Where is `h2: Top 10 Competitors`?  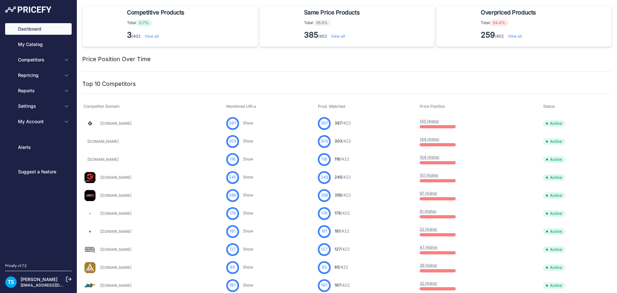 h2: Top 10 Competitors is located at coordinates (109, 84).